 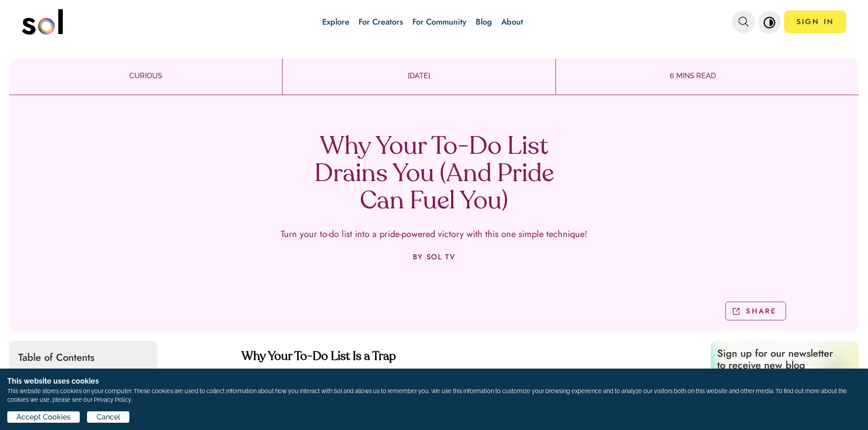 What do you see at coordinates (434, 234) in the screenshot?
I see `p: Turn your to-do list into a pride-powered victory with this one simple technique!` at bounding box center [434, 234].